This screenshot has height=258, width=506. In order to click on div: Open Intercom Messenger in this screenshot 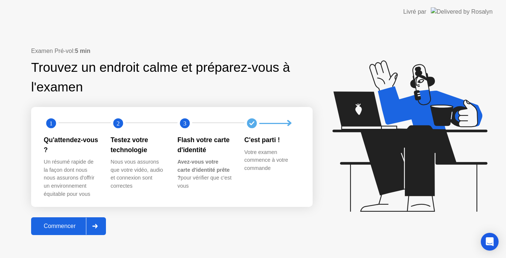, I will do `click(490, 242)`.